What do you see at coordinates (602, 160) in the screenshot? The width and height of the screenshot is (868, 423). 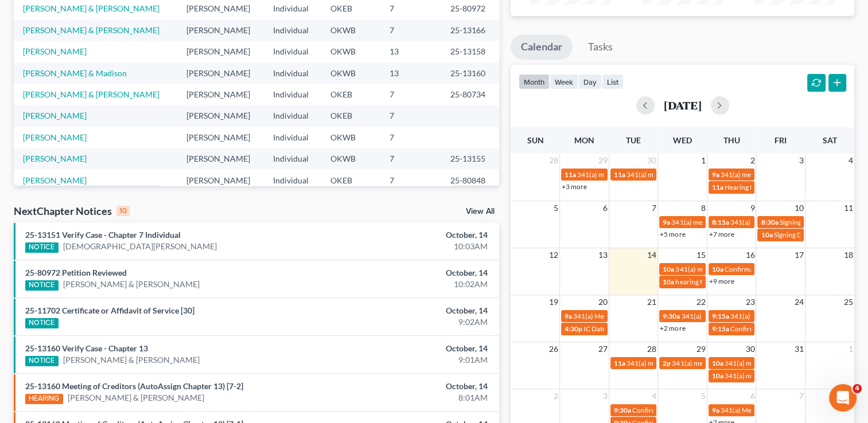 I see `span: 29` at bounding box center [602, 160].